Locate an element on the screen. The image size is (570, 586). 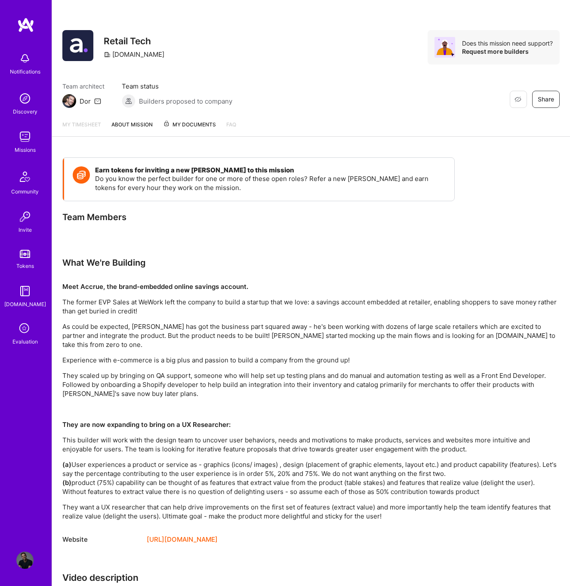
div: Evaluation is located at coordinates (25, 341).